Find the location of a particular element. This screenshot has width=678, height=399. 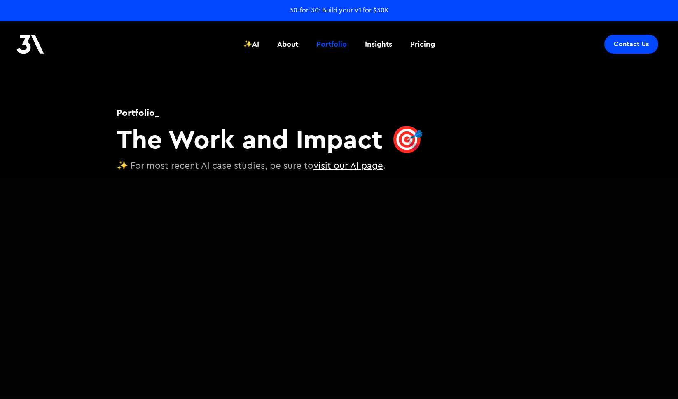

a: visit our AI page is located at coordinates (348, 166).